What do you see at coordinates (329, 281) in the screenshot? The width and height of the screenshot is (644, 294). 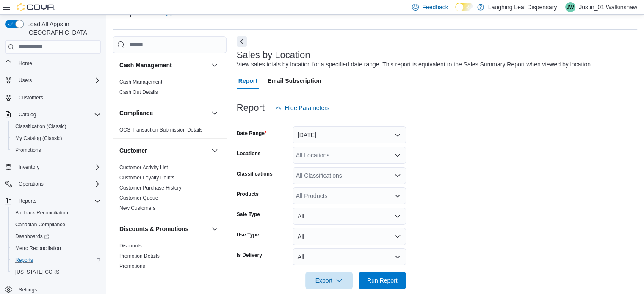 I see `button: Export` at bounding box center [329, 281].